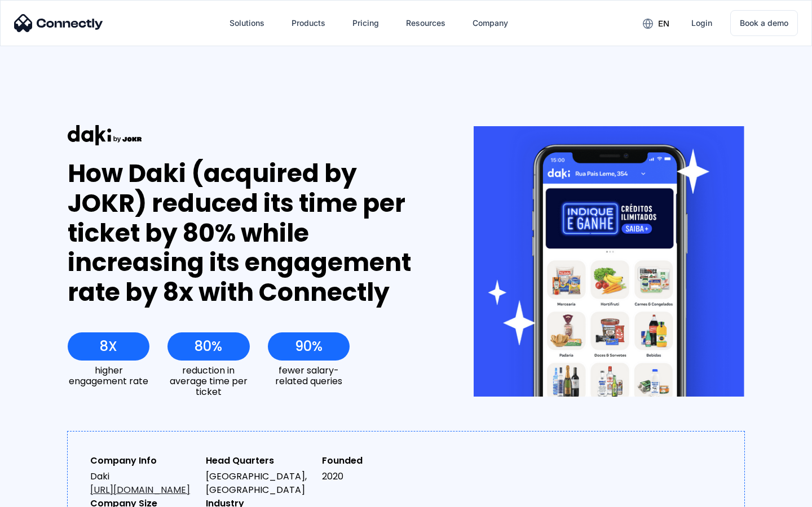 This screenshot has width=812, height=507. Describe the element at coordinates (250, 233) in the screenshot. I see `div: How Daki (acquired by JOKR) reduced its time per ticket by 80% while increasing its engagement ra...` at that location.